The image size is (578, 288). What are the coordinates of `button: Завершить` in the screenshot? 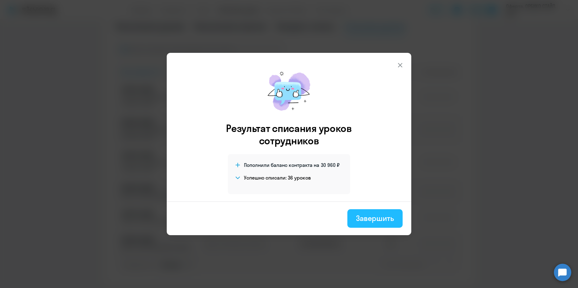 It's located at (375, 218).